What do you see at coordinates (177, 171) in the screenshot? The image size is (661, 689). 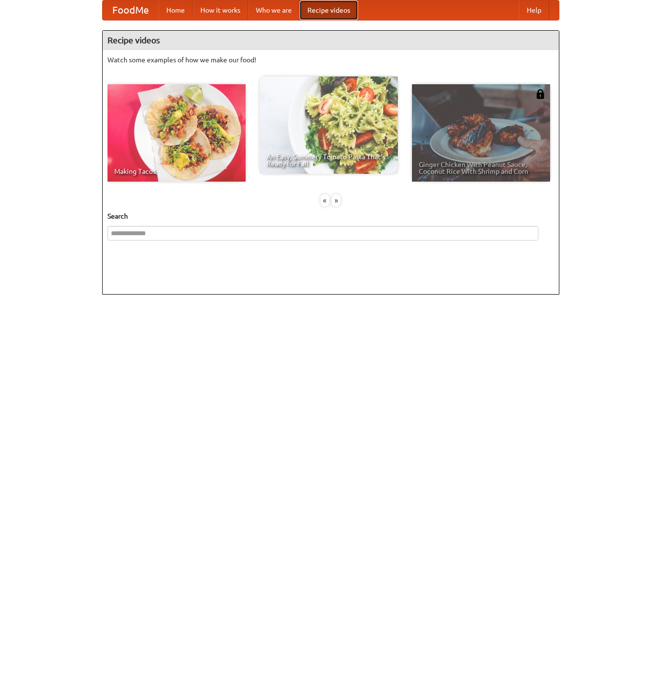 I see `span: Making Tacos` at bounding box center [177, 171].